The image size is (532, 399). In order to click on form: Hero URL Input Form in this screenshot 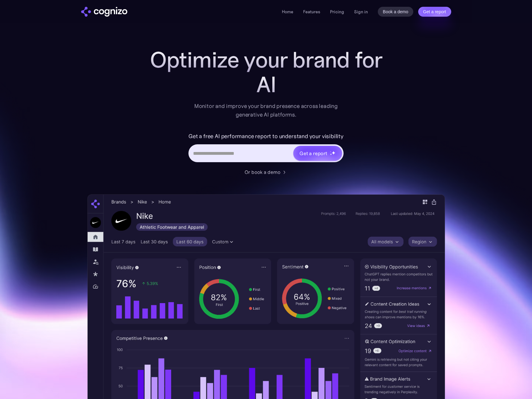, I will do `click(266, 148)`.